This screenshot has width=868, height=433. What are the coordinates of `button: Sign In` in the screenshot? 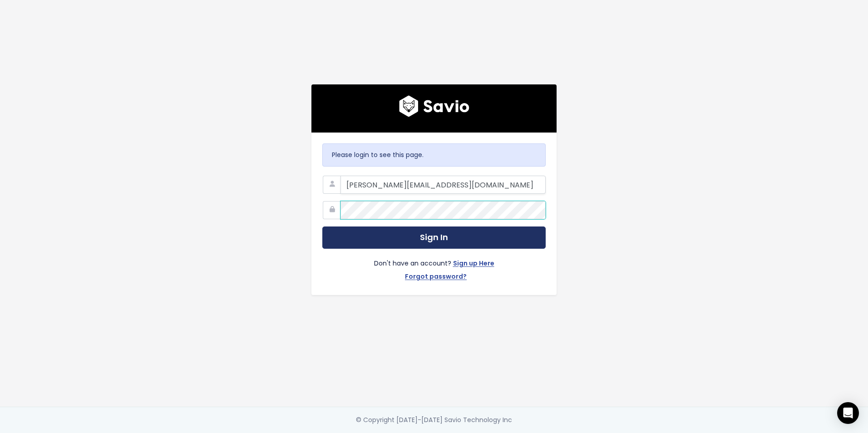 It's located at (434, 238).